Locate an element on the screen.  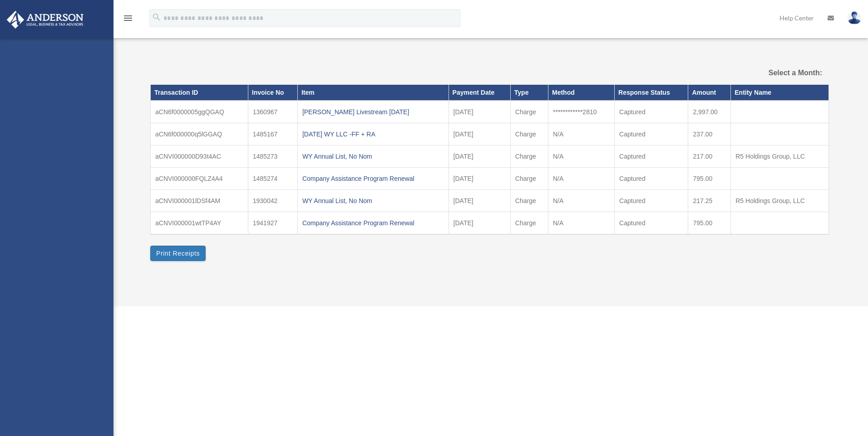
td: 1360967 is located at coordinates (273, 112).